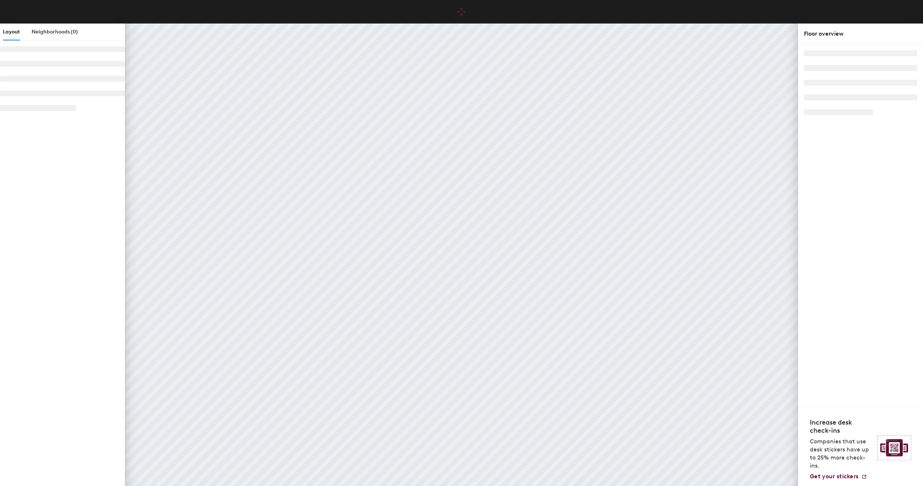 The width and height of the screenshot is (923, 486). I want to click on p: Companies that use desk stickers have up to 25% more check-ins., so click(842, 454).